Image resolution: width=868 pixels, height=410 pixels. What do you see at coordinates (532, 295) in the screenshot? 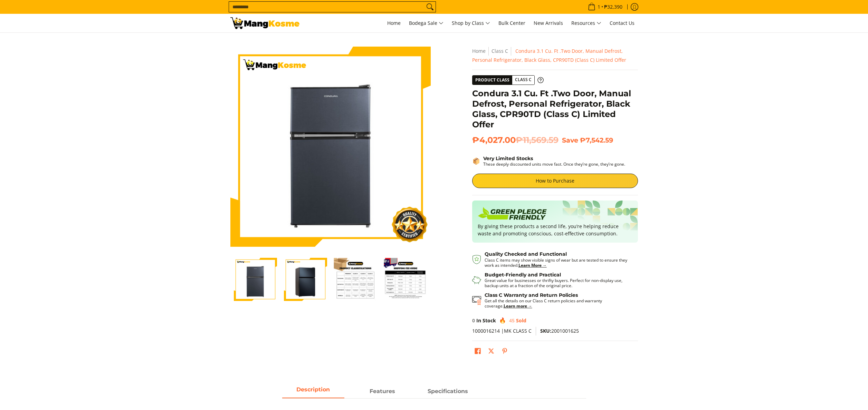
I see `strong: Class C Warranty and Return Policies` at bounding box center [532, 295].